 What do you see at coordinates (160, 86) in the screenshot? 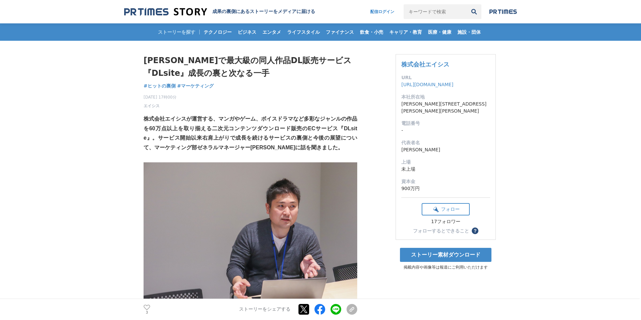
I see `span: #ヒットの裏側` at bounding box center [160, 86].